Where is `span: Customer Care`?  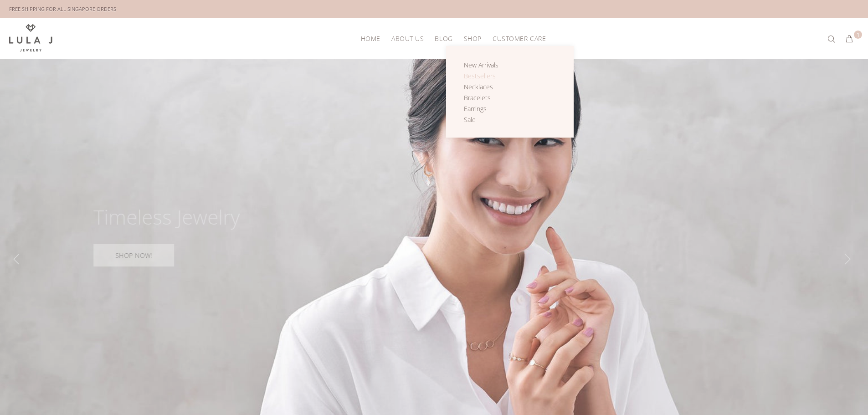 span: Customer Care is located at coordinates (518, 38).